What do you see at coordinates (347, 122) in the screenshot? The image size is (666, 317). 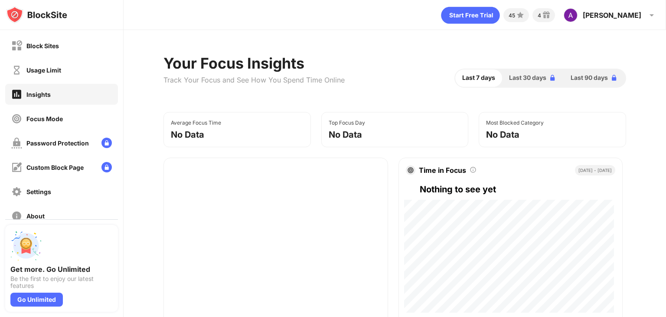 I see `div: Top Focus Day` at bounding box center [347, 122].